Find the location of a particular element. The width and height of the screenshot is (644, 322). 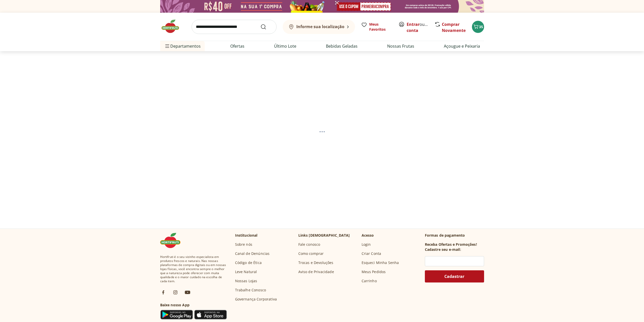

a: Carrinho is located at coordinates (369, 281).